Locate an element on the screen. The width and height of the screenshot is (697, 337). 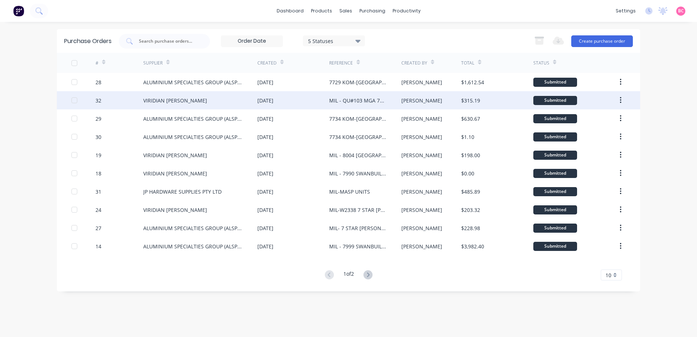
div: Status is located at coordinates (542, 63).